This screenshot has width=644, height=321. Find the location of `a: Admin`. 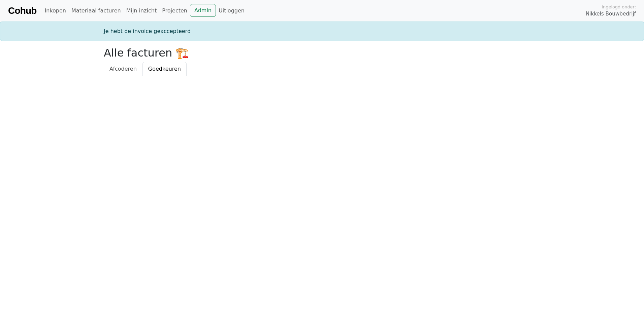

a: Admin is located at coordinates (203, 10).